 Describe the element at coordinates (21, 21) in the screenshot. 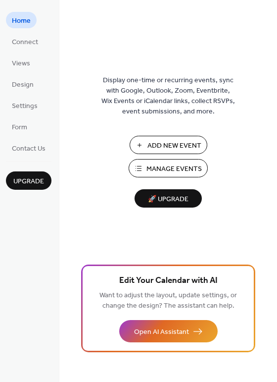

I see `span: Home` at that location.